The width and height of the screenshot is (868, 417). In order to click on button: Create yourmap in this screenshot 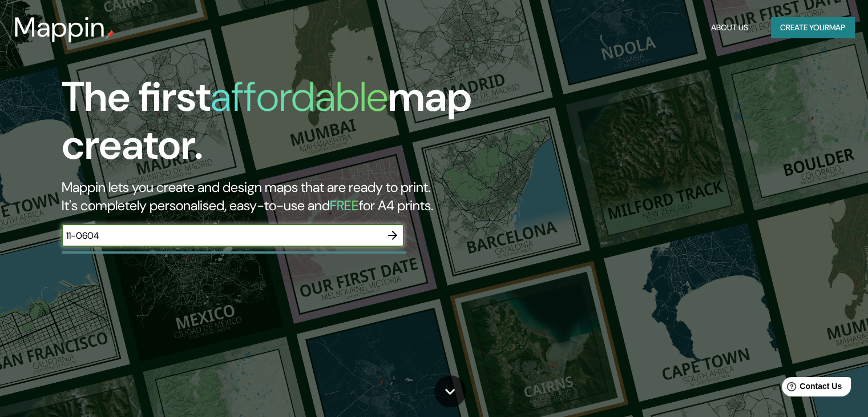, I will do `click(813, 27)`.